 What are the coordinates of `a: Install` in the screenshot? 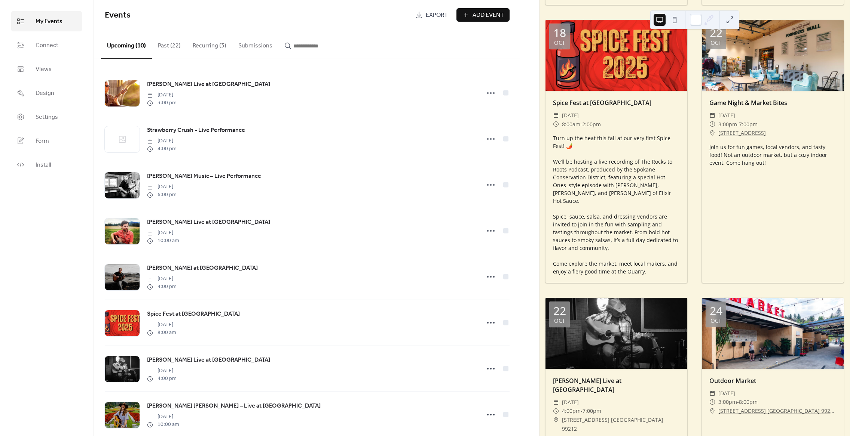 It's located at (47, 165).